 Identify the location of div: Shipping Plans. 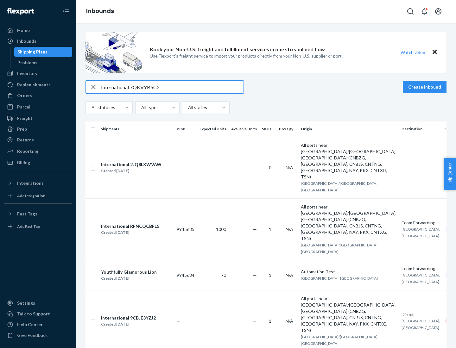
(32, 52).